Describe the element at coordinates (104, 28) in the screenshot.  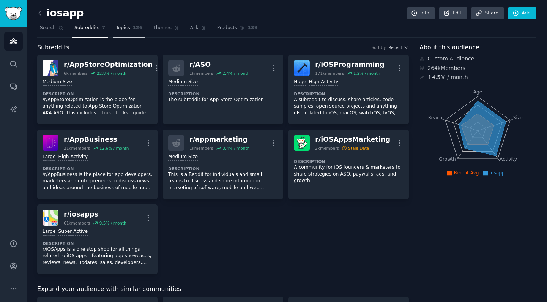
I see `span: 7` at that location.